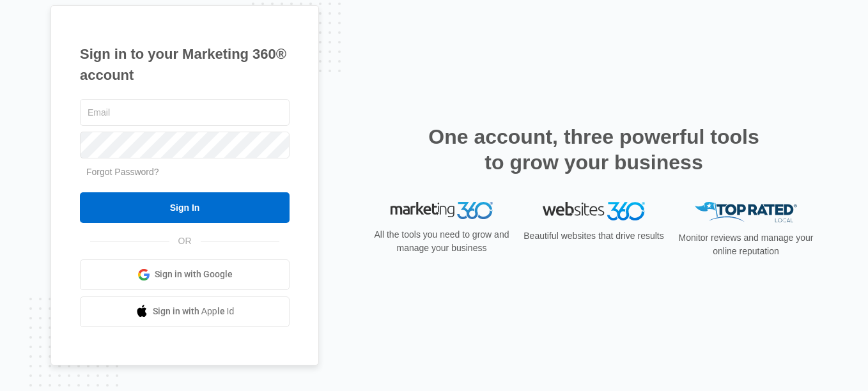 The image size is (868, 391). I want to click on span: OR, so click(185, 241).